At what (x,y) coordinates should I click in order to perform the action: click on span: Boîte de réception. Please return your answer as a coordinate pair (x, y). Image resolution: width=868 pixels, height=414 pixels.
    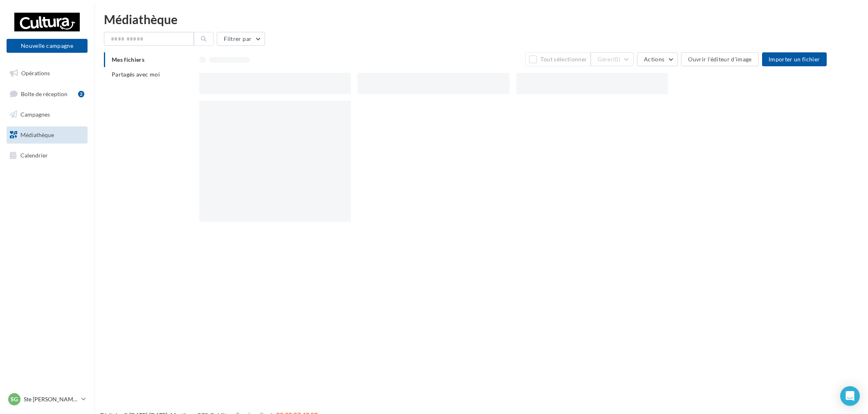
    Looking at the image, I should click on (44, 94).